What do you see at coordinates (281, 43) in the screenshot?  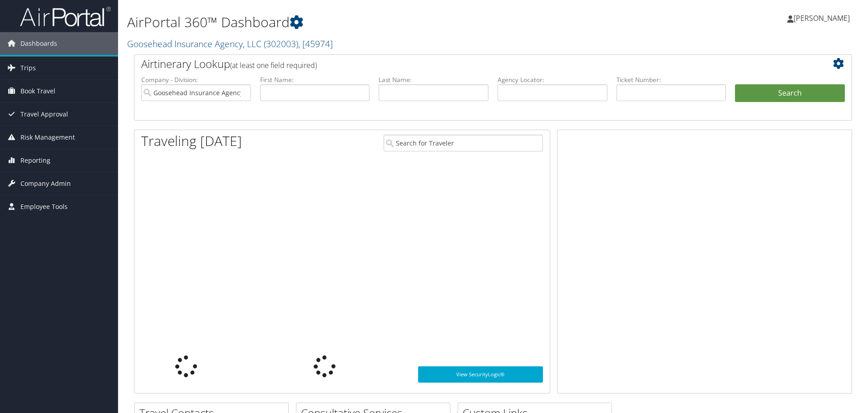 I see `span: ( 302003 )` at bounding box center [281, 43].